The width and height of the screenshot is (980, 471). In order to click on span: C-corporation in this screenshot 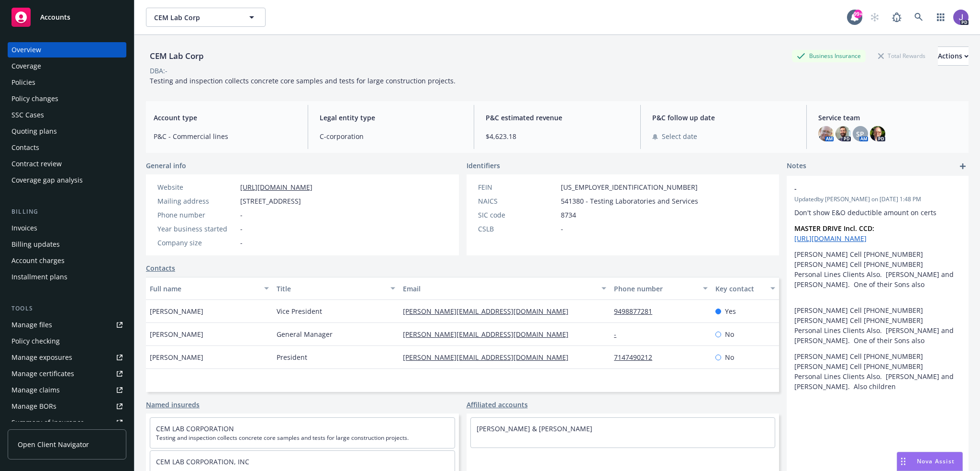, I will do `click(391, 136)`.